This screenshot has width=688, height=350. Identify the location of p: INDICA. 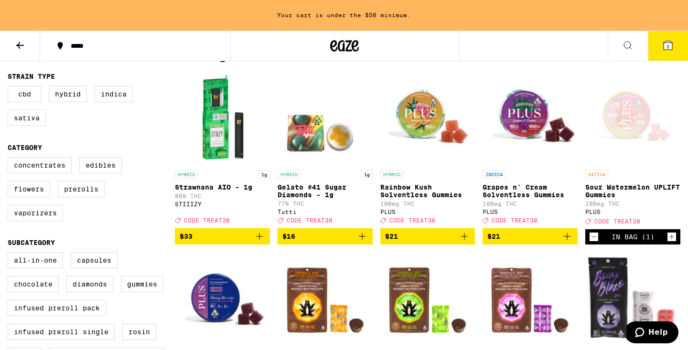
(494, 174).